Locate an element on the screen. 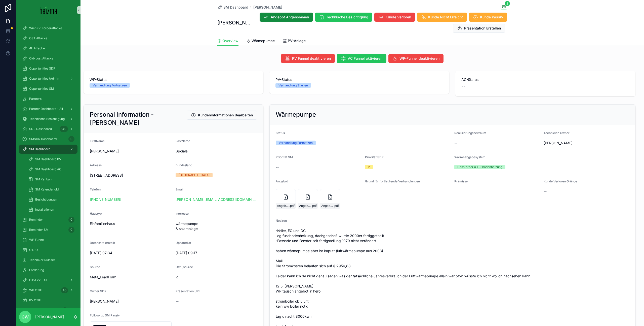 The width and height of the screenshot is (644, 326). div: Verhandlung Fortsetzen is located at coordinates (109, 86).